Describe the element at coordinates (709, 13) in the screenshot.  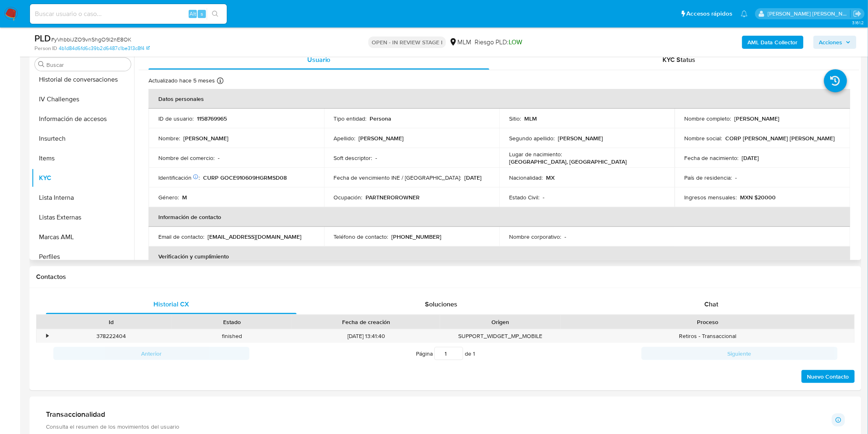
I see `span: Accesos rápidos` at that location.